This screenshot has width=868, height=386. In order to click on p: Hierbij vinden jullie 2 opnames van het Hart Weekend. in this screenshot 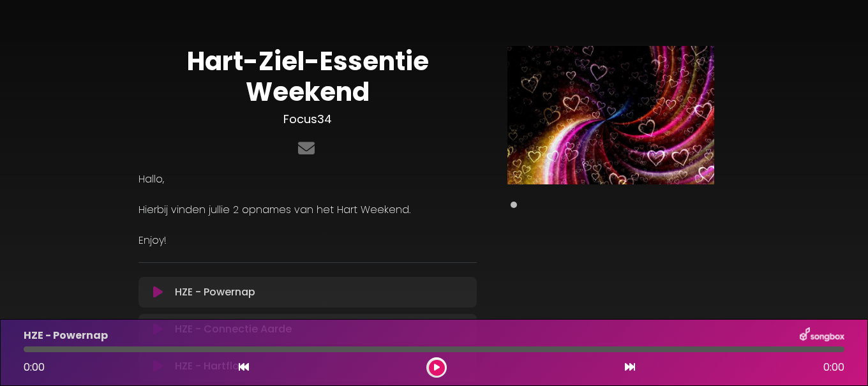, I will do `click(308, 210)`.